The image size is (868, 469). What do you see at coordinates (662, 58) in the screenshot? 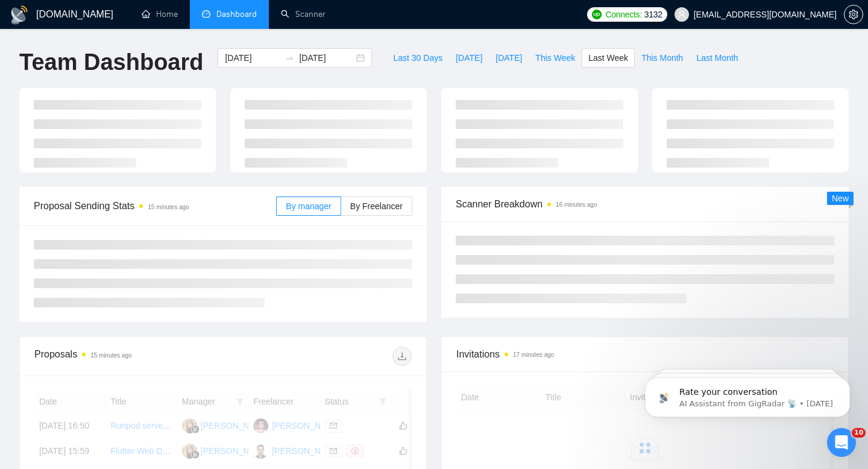
I see `button: This Month` at bounding box center [662, 58].